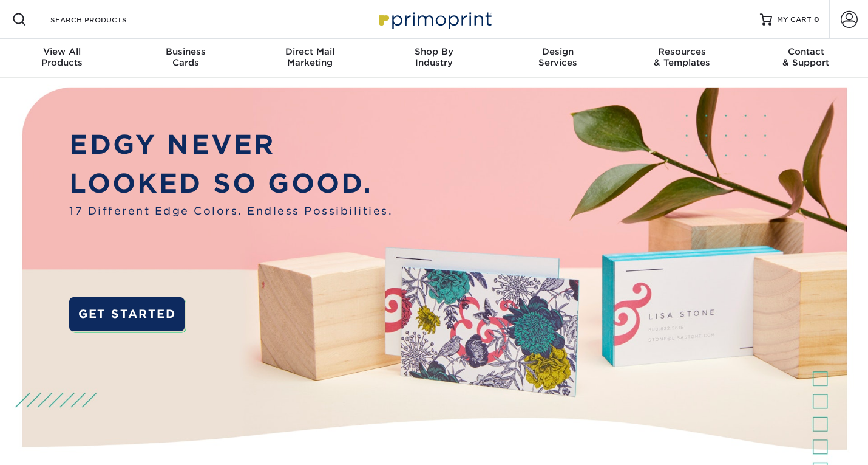  I want to click on a: Resources& Templates, so click(682, 58).